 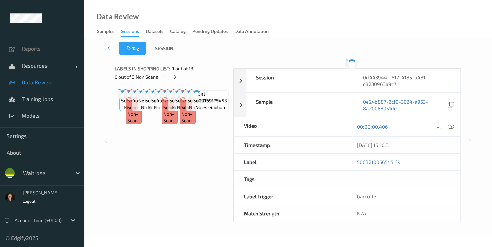 I want to click on div: Data Annotation, so click(x=251, y=32).